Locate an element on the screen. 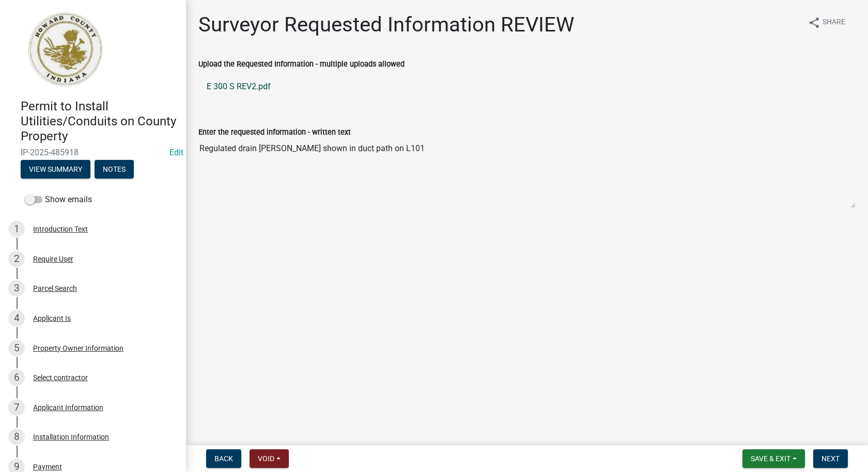 The width and height of the screenshot is (868, 472). div: 8 is located at coordinates (17, 437).